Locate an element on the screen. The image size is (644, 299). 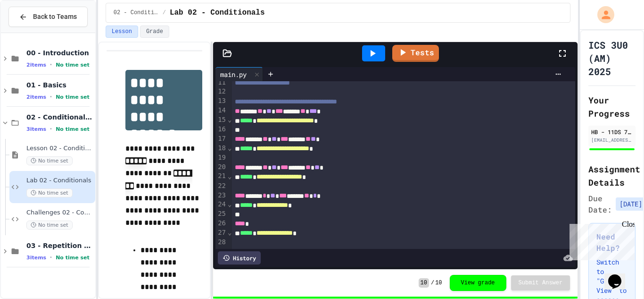
span: Submit Answer is located at coordinates (541, 283).